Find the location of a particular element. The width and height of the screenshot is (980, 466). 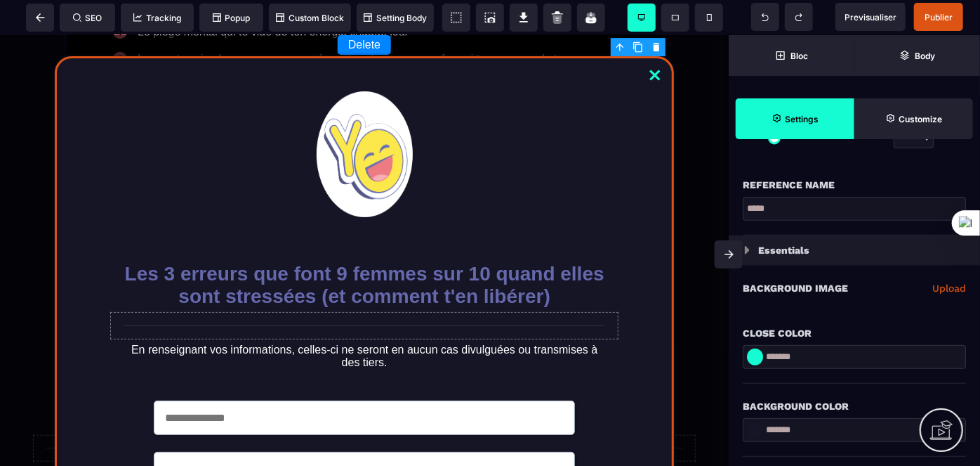

span: Publier is located at coordinates (938, 17).